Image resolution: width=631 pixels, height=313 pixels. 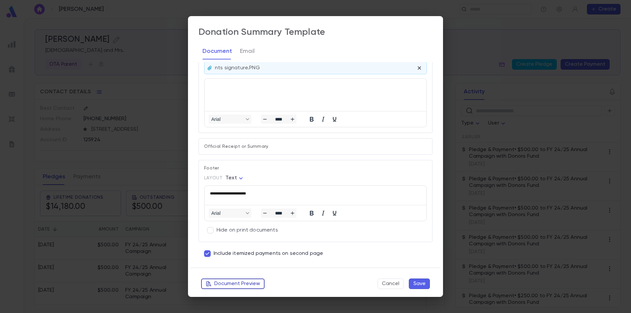 I want to click on span: Text, so click(x=231, y=178).